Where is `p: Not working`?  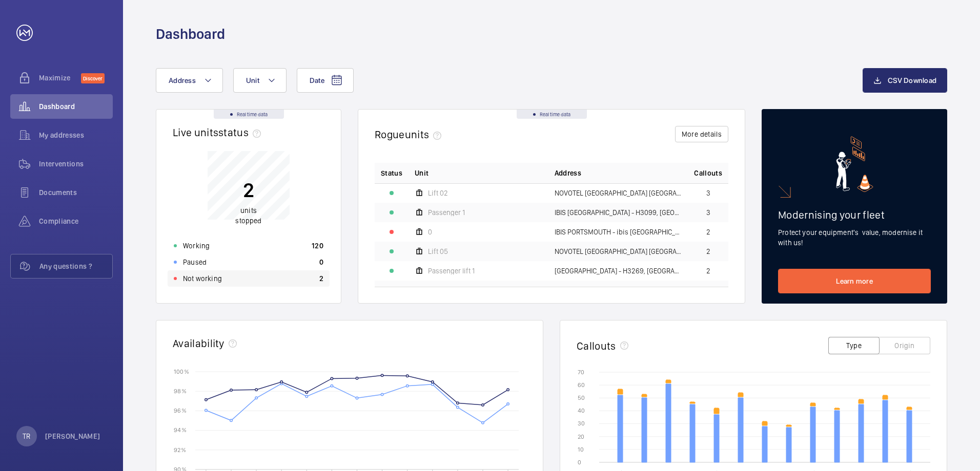
p: Not working is located at coordinates (202, 279).